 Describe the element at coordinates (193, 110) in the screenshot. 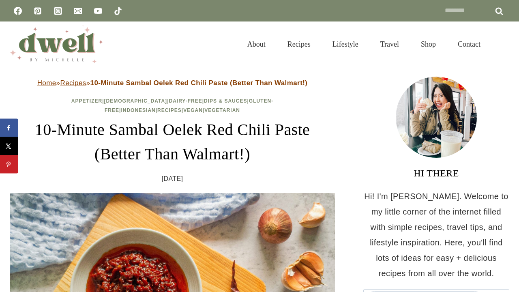

I see `a: Vegan` at that location.